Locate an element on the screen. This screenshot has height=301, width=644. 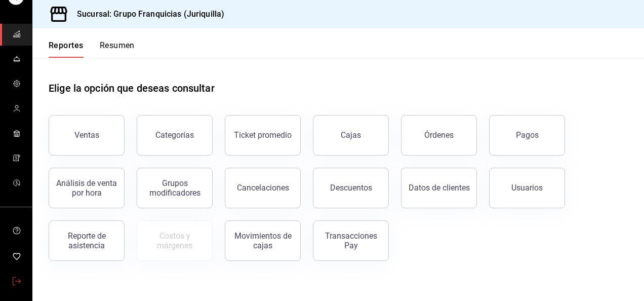
div: Usuarios is located at coordinates (527, 187).